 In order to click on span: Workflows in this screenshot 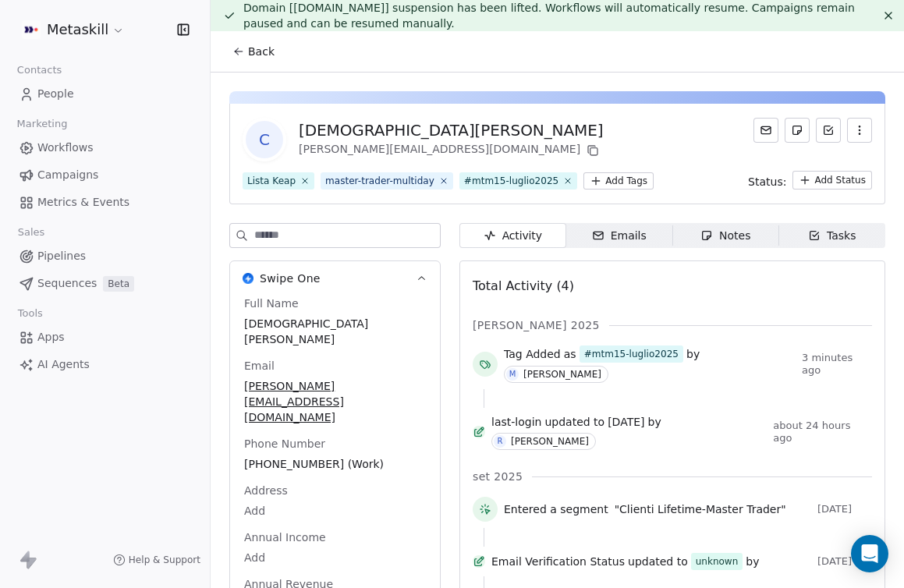, I will do `click(65, 147)`.